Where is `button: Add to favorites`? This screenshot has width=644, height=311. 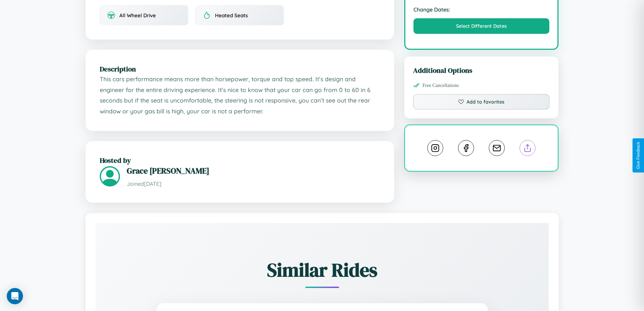 button: Add to favorites is located at coordinates (481, 102).